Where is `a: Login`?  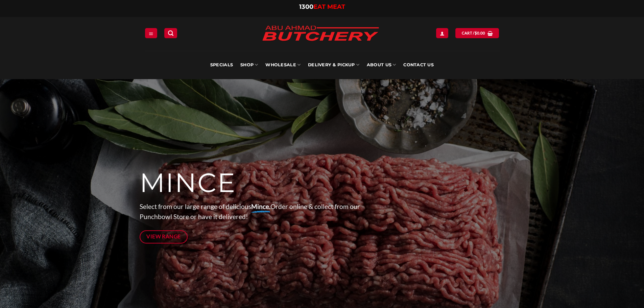
a: Login is located at coordinates (442, 33).